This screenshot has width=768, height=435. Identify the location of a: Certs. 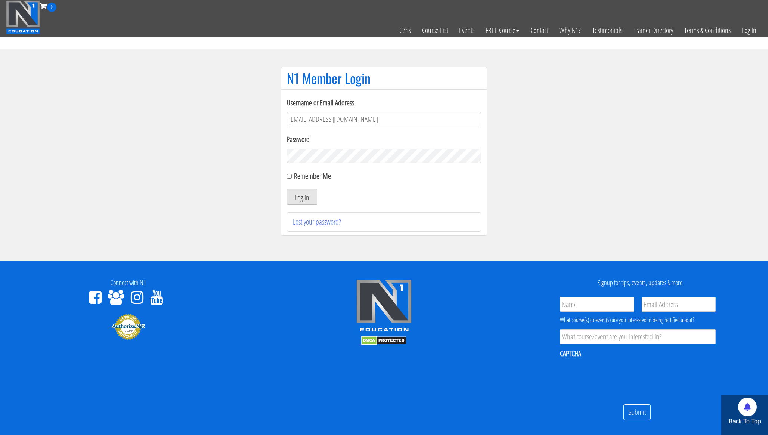
(405, 30).